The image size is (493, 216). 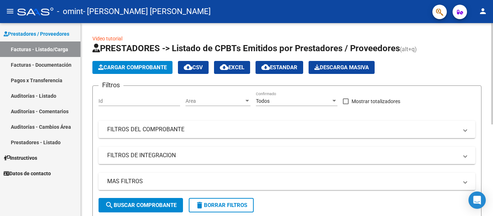 I want to click on span: Cargar Comprobante, so click(x=132, y=67).